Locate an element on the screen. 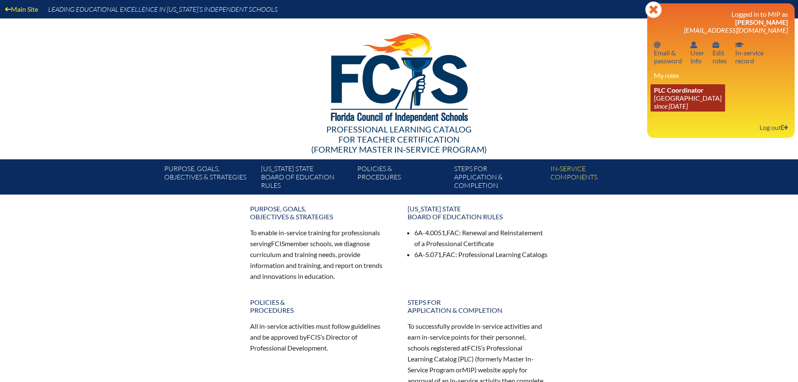  h3: Logged in to MIP as is located at coordinates (721, 22).